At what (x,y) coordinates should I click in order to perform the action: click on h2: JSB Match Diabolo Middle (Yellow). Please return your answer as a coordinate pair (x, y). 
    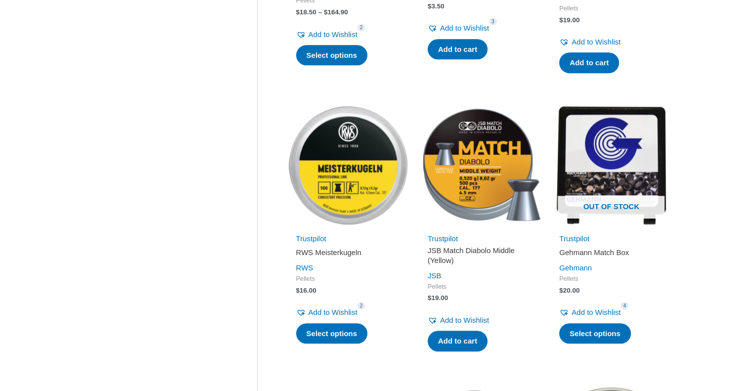
    Looking at the image, I should click on (480, 255).